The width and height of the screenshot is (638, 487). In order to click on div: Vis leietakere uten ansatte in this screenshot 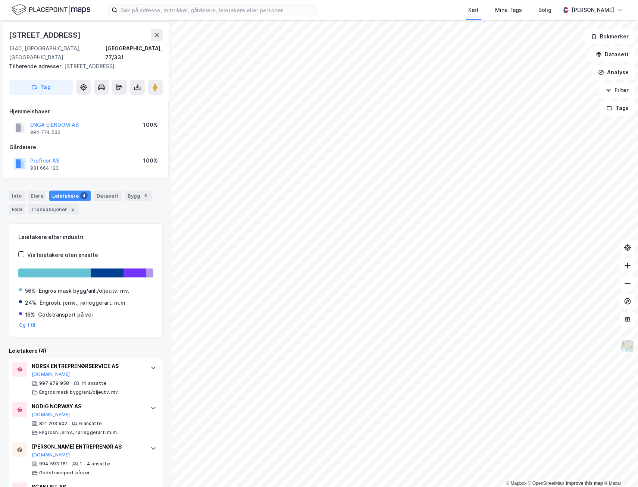, I will do `click(63, 255)`.